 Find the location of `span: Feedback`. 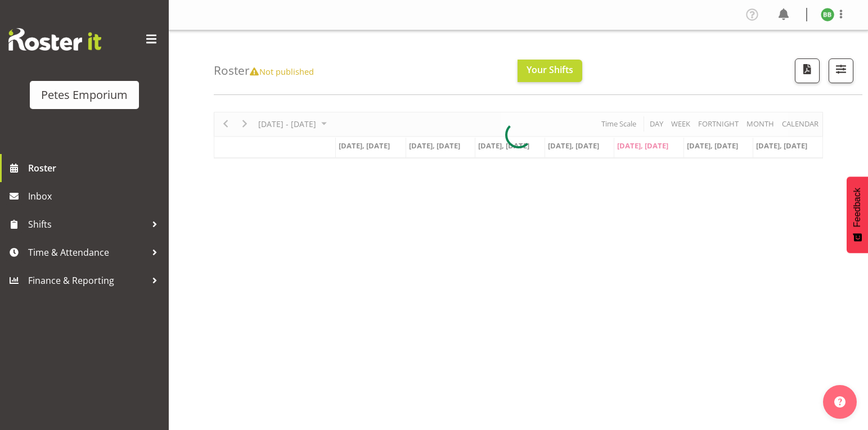

span: Feedback is located at coordinates (858, 207).